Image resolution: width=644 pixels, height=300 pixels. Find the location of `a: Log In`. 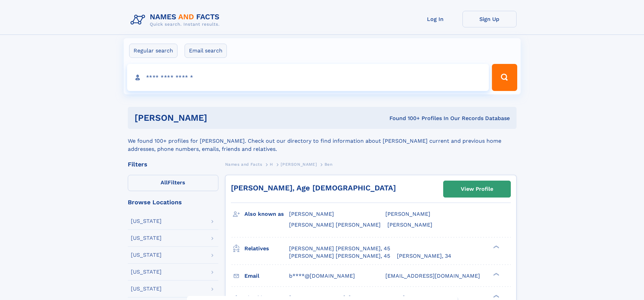

a: Log In is located at coordinates (436, 19).